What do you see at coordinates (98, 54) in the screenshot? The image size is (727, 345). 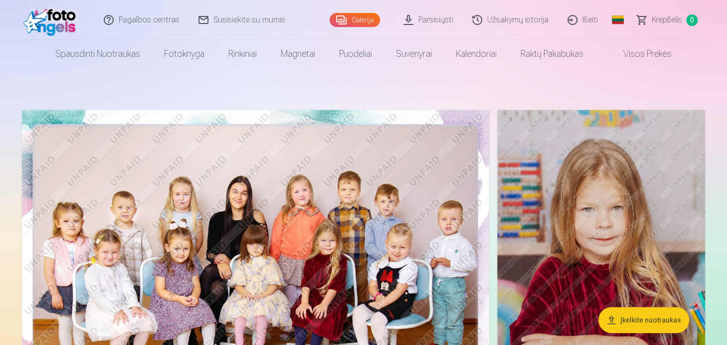 I see `a: Spausdinti nuotraukas` at bounding box center [98, 54].